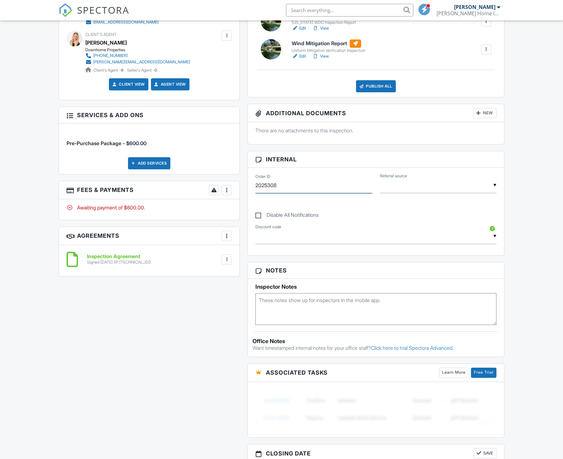 The height and width of the screenshot is (459, 563). What do you see at coordinates (297, 373) in the screenshot?
I see `span: Associated Tasks` at bounding box center [297, 373].